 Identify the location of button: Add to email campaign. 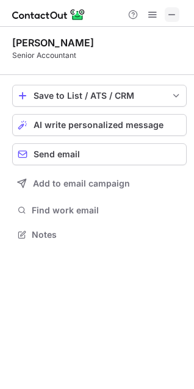
(99, 184).